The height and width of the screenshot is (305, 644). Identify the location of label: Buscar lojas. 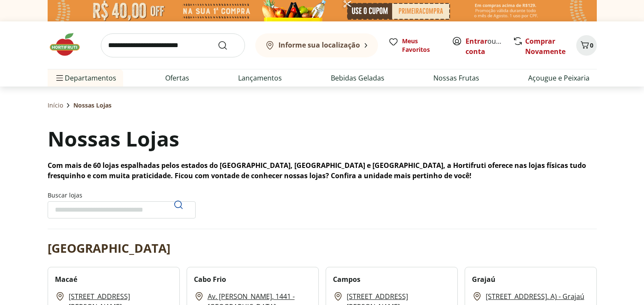
(122, 205).